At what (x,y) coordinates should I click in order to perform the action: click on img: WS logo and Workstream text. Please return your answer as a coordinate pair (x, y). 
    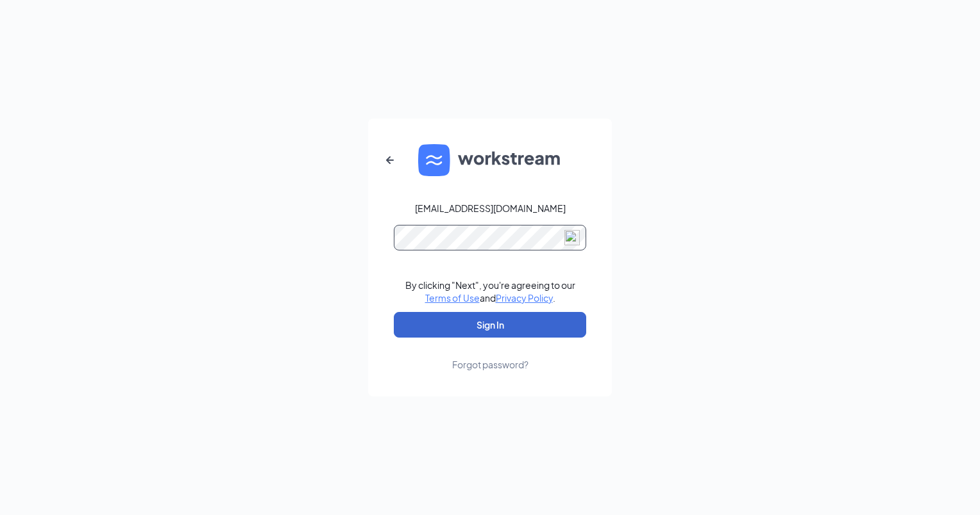
    Looking at the image, I should click on (490, 160).